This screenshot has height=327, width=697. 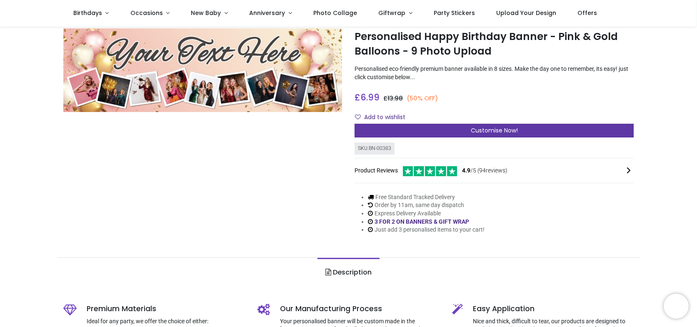 What do you see at coordinates (360, 309) in the screenshot?
I see `h5: Our Manufacturing Process` at bounding box center [360, 309].